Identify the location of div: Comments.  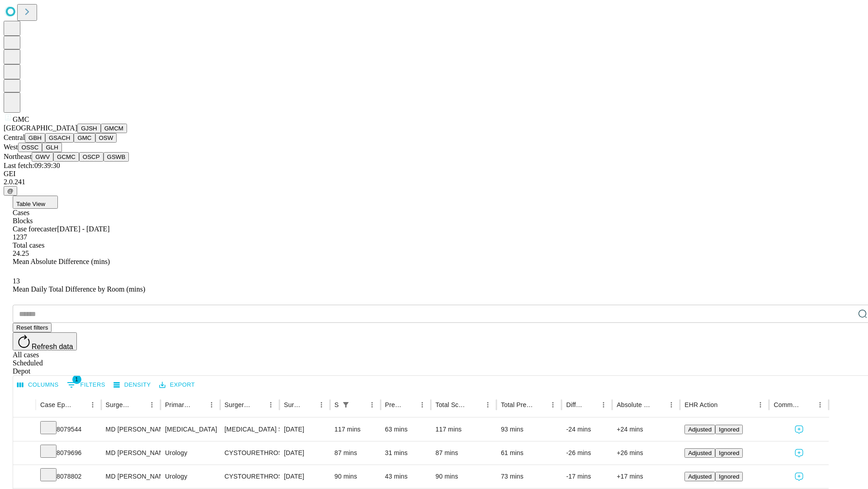
(787, 404).